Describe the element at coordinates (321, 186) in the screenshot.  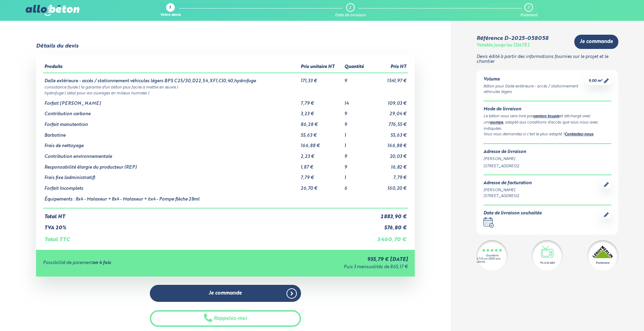
I see `td: 26,70 €` at that location.